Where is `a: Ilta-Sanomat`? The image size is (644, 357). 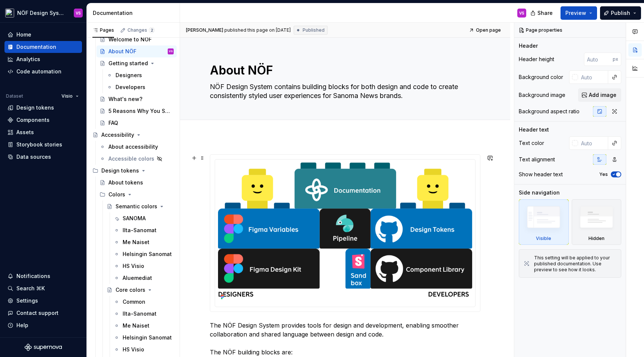
a: Ilta-Sanomat is located at coordinates (143, 314).